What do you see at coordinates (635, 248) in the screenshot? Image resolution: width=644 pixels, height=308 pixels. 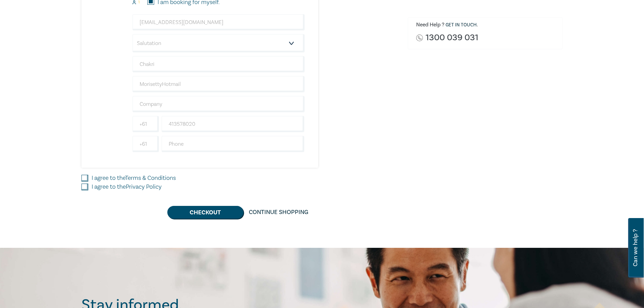 I see `span: Can we help ?` at bounding box center [635, 248].